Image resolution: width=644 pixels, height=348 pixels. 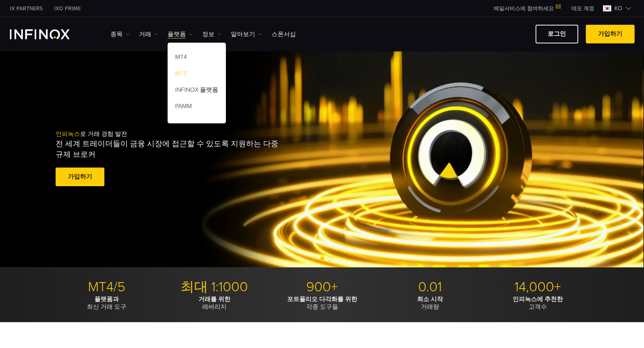 I want to click on p: 14,000+, so click(x=538, y=287).